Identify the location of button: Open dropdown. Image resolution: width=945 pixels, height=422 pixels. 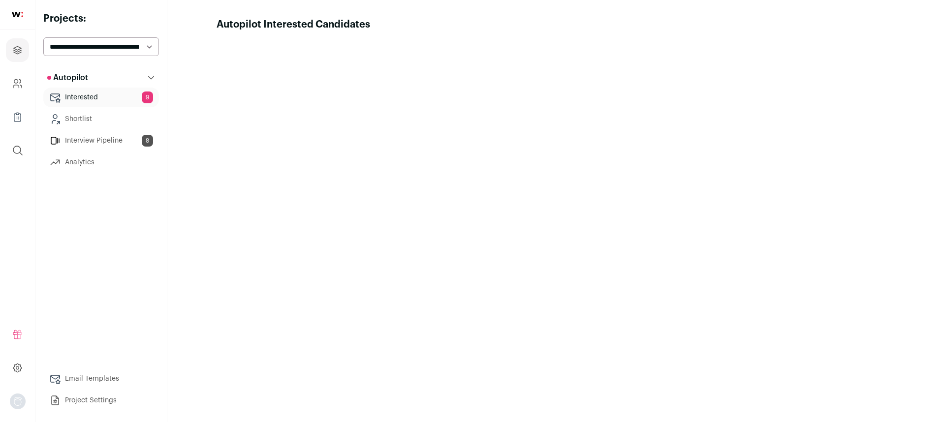
(18, 402).